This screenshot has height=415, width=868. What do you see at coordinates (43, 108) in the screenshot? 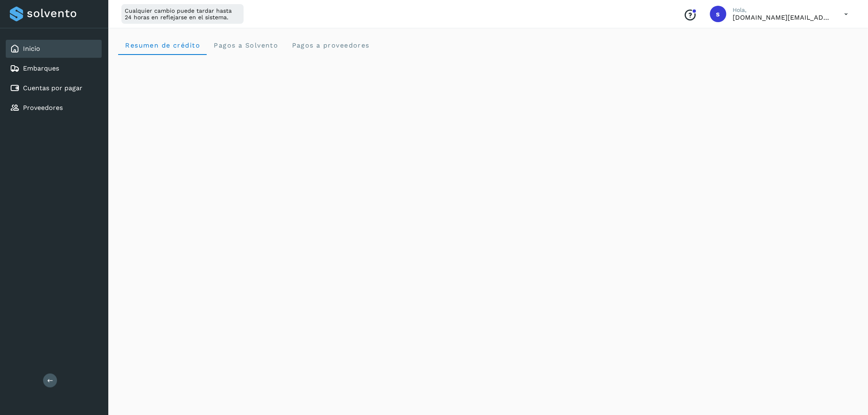
I see `a: Proveedores` at bounding box center [43, 108].